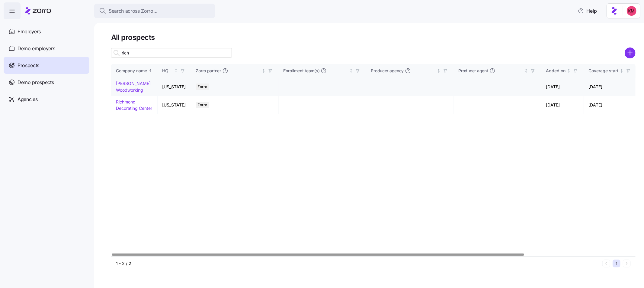 The height and width of the screenshot is (288, 644). I want to click on span: Producer agency, so click(387, 71).